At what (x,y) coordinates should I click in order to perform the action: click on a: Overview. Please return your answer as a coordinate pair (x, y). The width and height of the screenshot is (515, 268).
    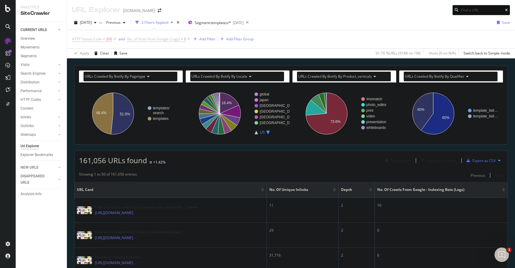
    Looking at the image, I should click on (41, 39).